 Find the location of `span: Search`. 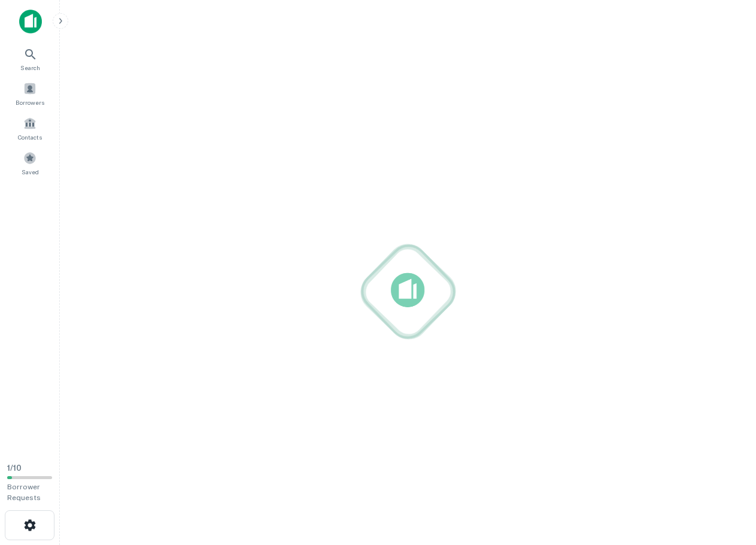

span: Search is located at coordinates (30, 68).